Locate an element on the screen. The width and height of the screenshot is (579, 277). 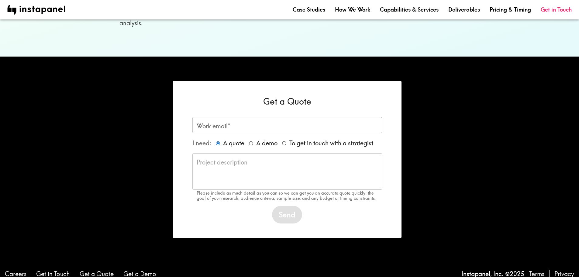
p: Please include as much detail as you can so we can get you an accurate quote quickly: the goal of... is located at coordinates (287, 196).